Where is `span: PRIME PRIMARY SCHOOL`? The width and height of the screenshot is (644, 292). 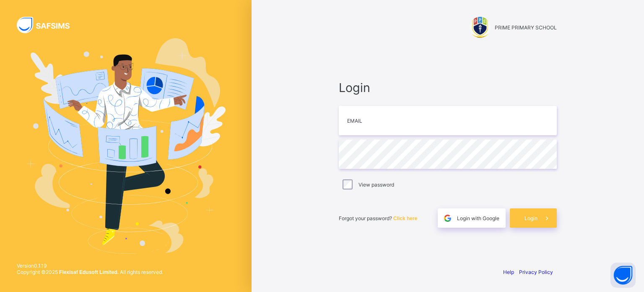
span: PRIME PRIMARY SCHOOL is located at coordinates (526, 27).